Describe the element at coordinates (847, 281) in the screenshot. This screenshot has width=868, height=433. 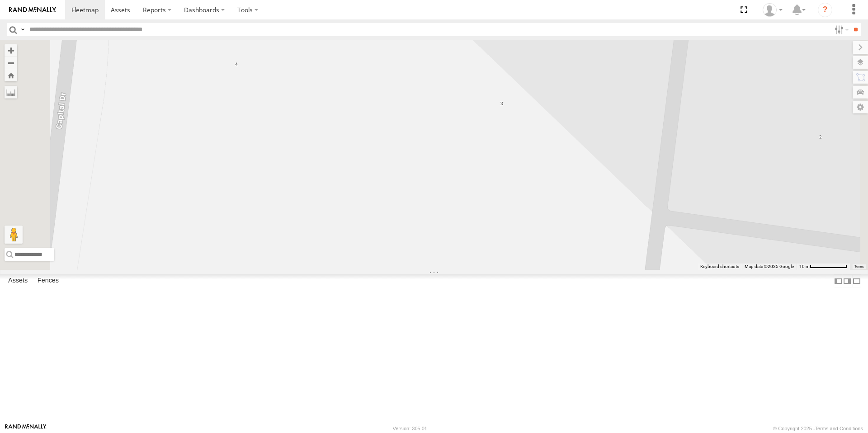
I see `label: Dock Summary Table to the Right` at that location.